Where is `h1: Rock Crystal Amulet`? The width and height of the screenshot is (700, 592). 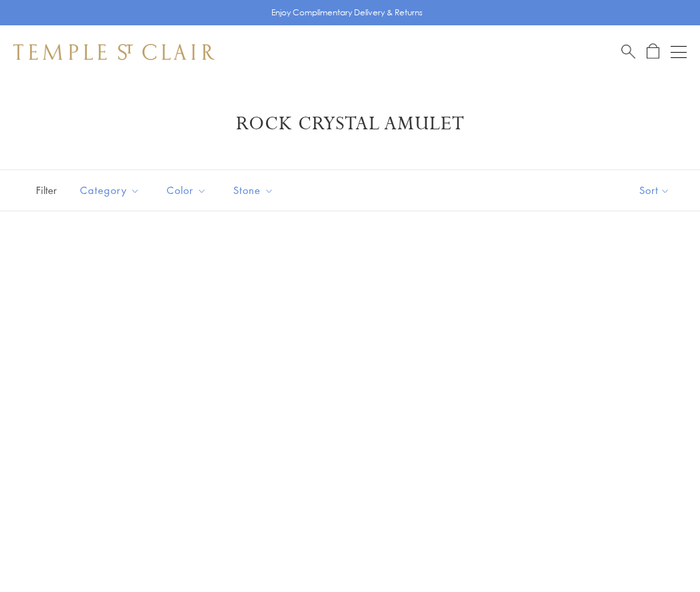
h1: Rock Crystal Amulet is located at coordinates (350, 124).